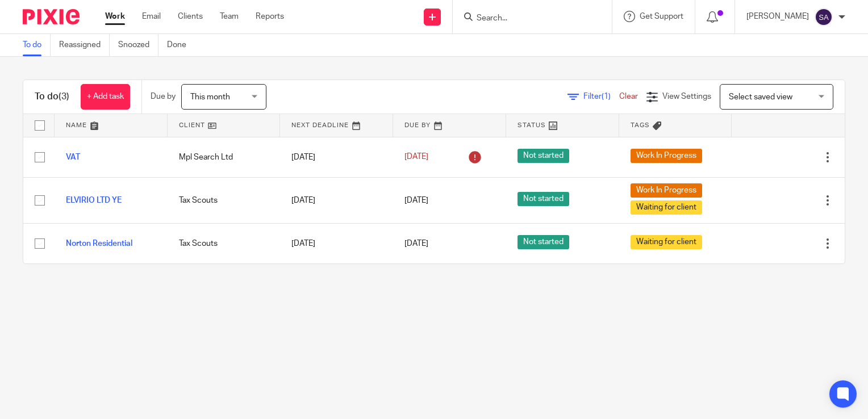 The height and width of the screenshot is (419, 868). Describe the element at coordinates (51, 16) in the screenshot. I see `img: Pixie` at that location.